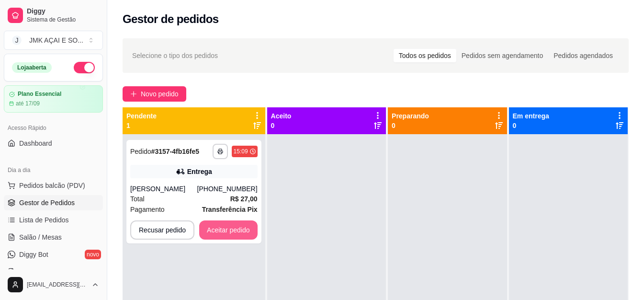 Image resolution: width=644 pixels, height=300 pixels. I want to click on strong: # 3157-4fb16fe5, so click(175, 151).